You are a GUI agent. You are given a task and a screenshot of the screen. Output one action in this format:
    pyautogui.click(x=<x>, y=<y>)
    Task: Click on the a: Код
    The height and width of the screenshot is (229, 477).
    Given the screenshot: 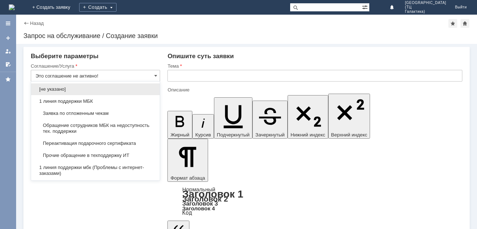 What is the action you would take?
    pyautogui.click(x=187, y=213)
    